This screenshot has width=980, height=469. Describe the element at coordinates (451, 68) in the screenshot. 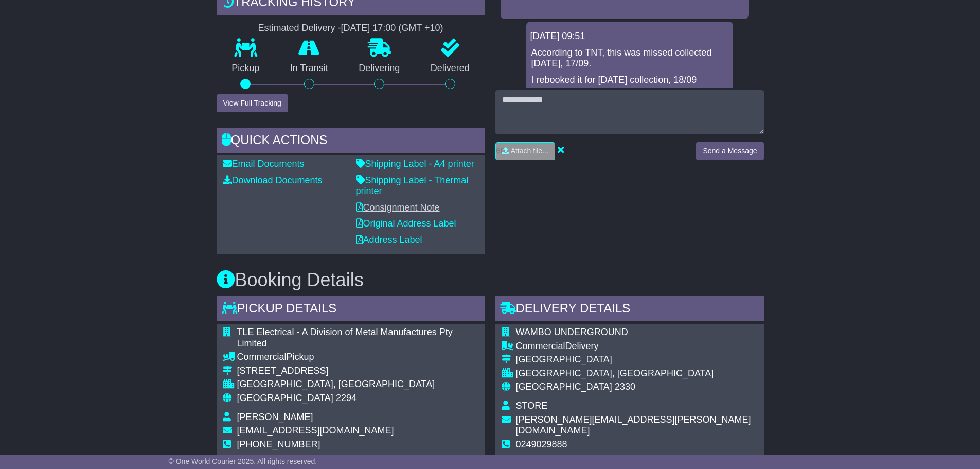

I see `p: Delivered` at that location.